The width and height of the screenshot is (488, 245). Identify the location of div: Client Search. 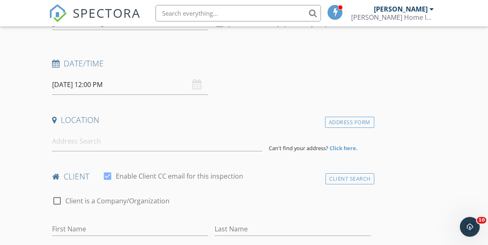
(350, 179).